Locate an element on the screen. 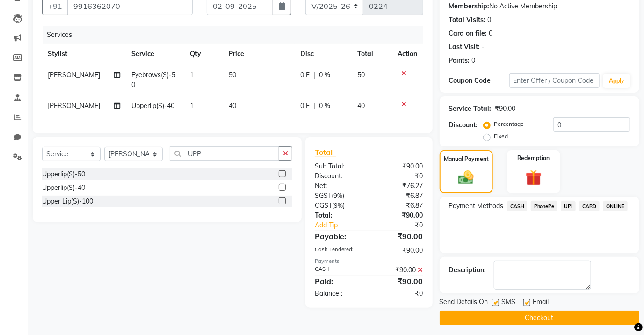  div: Payable: is located at coordinates (338, 236).